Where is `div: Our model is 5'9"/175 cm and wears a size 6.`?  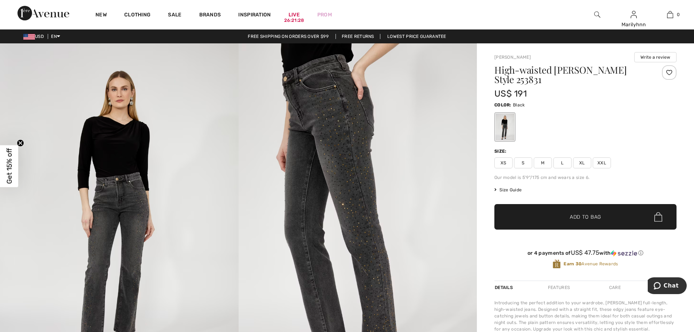 div: Our model is 5'9"/175 cm and wears a size 6. is located at coordinates (585, 177).